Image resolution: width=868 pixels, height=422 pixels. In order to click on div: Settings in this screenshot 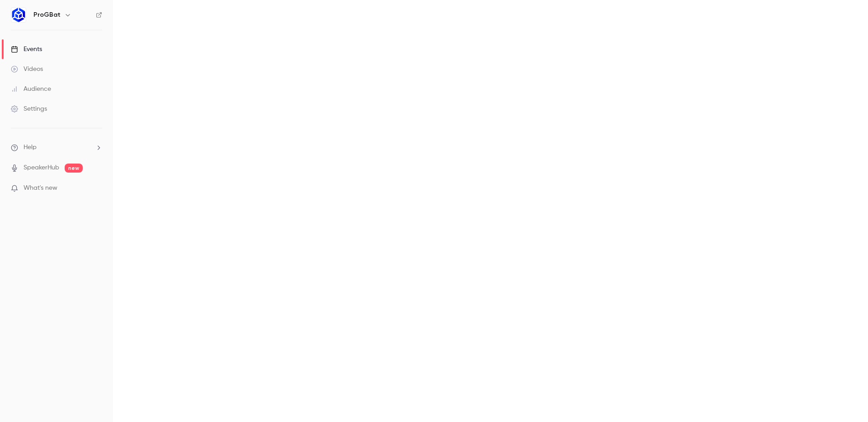, I will do `click(29, 109)`.